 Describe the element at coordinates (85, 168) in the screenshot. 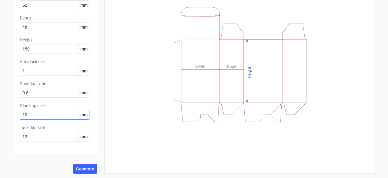

I see `span: Generate` at that location.